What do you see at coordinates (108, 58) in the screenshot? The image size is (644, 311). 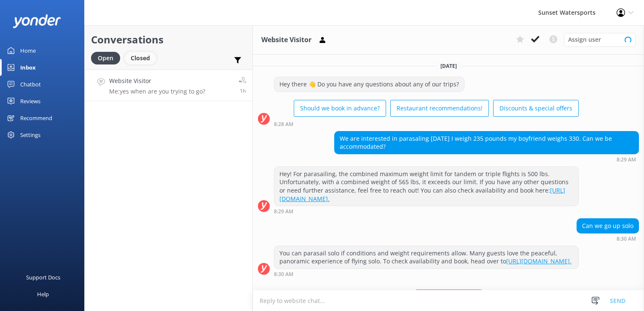 I see `a: Open` at bounding box center [108, 58].